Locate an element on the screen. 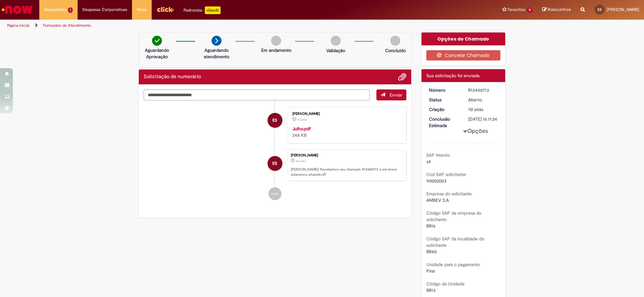  span: AMBEV S.A. is located at coordinates (438, 200).